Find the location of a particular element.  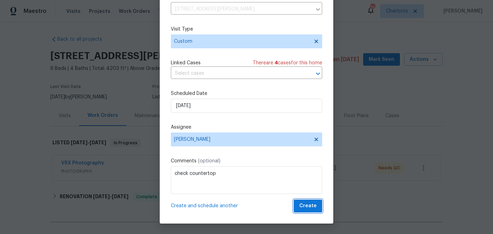

input: Select cases is located at coordinates (237, 73).